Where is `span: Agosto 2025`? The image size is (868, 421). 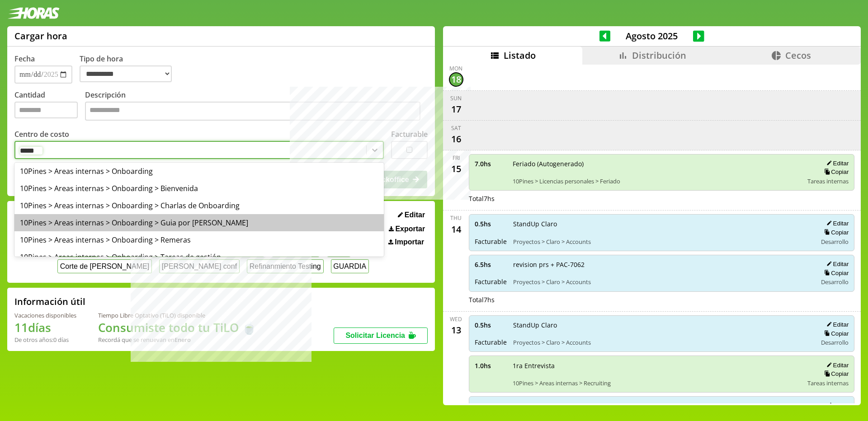
span: Agosto 2025 is located at coordinates (651, 35).